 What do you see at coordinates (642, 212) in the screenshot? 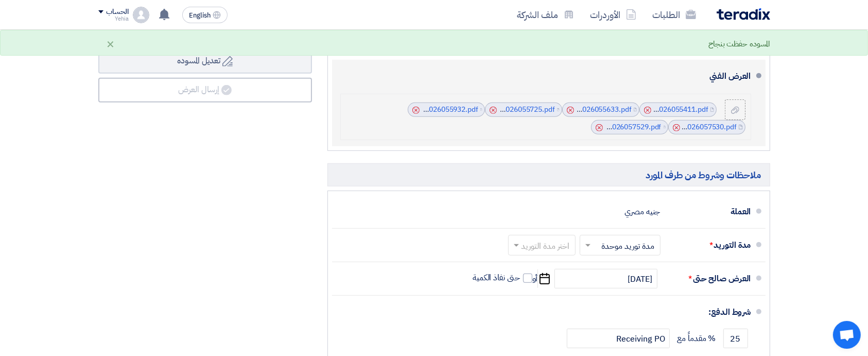
I see `div: جنيه مصري` at bounding box center [642, 212].